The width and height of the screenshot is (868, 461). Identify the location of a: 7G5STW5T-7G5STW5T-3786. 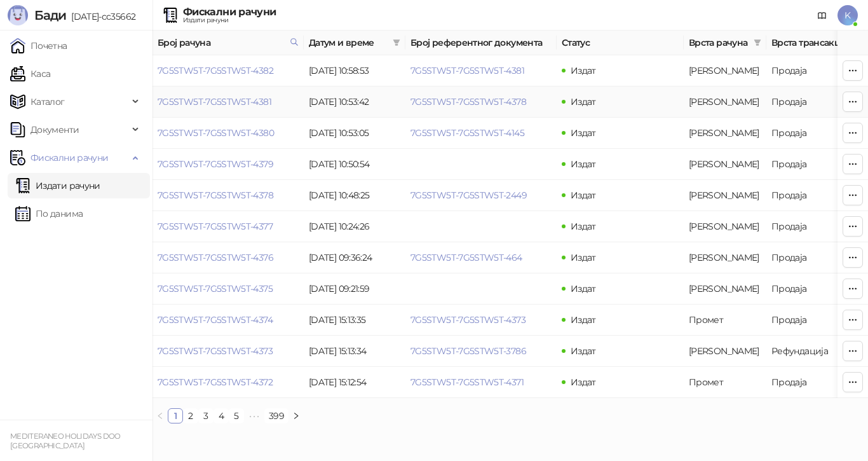
(468, 351).